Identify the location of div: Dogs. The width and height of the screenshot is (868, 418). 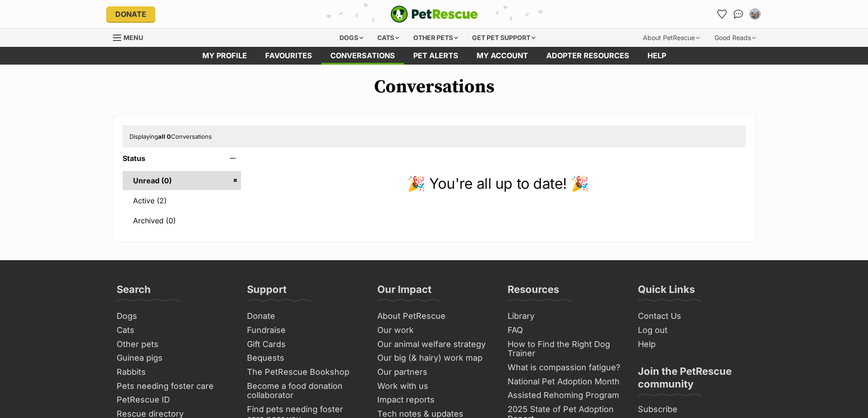
(351, 38).